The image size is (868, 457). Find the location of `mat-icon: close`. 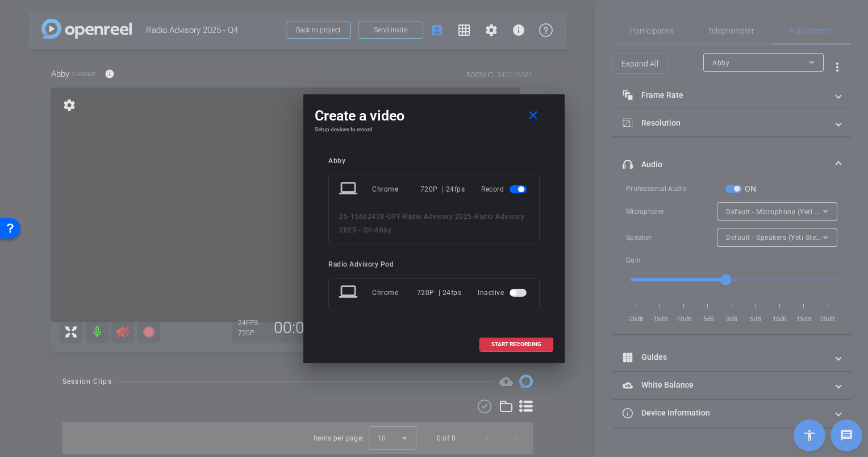

mat-icon: close is located at coordinates (533, 115).